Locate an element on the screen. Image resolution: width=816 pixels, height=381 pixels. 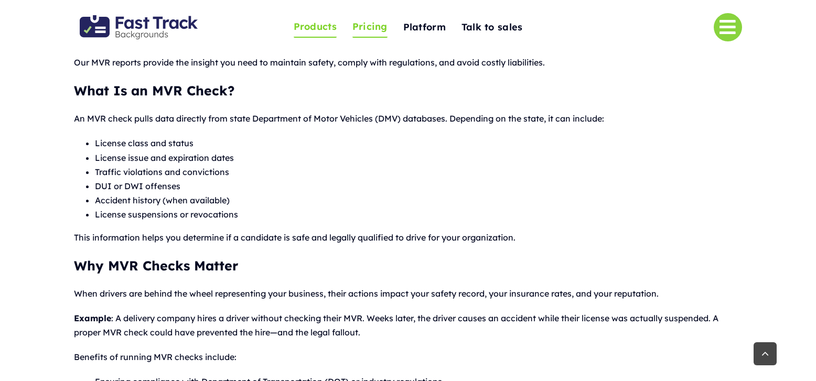
p: Our MVR reports provide the insight you need to maintain safety, comply with regulations, and avo... is located at coordinates (408, 62).